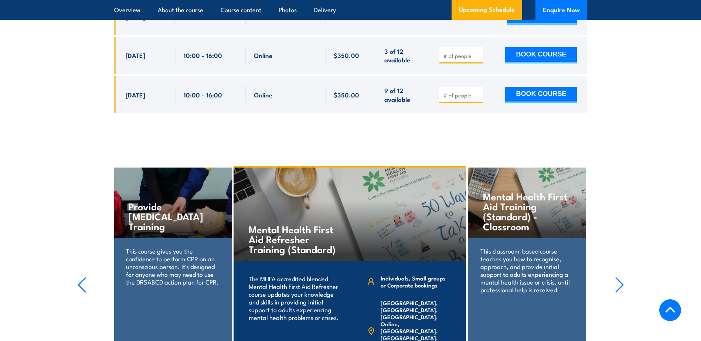  What do you see at coordinates (527, 271) in the screenshot?
I see `p: This classroom-based course teaches you how to recognise, approach, and provide initial support t...` at bounding box center [527, 271].